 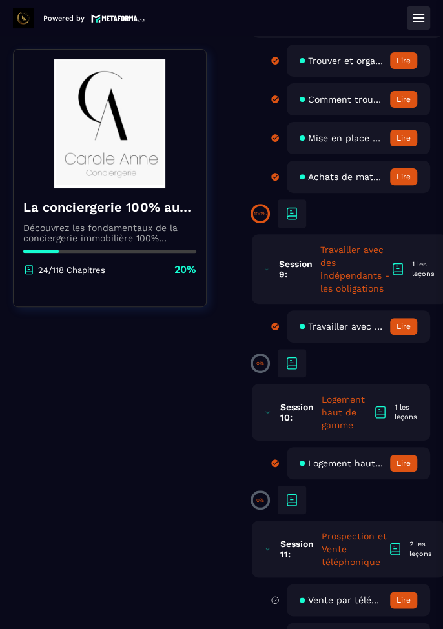 What do you see at coordinates (354, 549) in the screenshot?
I see `h5: Prospection et Vente téléphonique` at bounding box center [354, 549].